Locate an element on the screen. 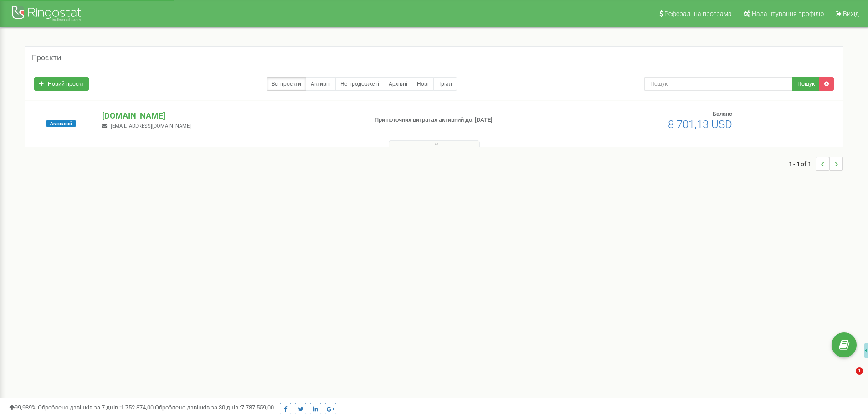  a: Активні is located at coordinates (321, 84).